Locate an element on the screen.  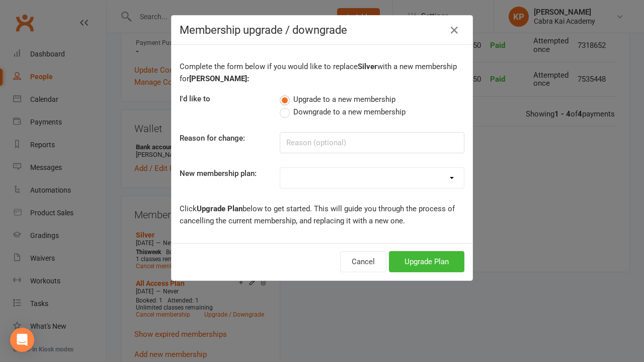
label: New membership plan: is located at coordinates (218, 173).